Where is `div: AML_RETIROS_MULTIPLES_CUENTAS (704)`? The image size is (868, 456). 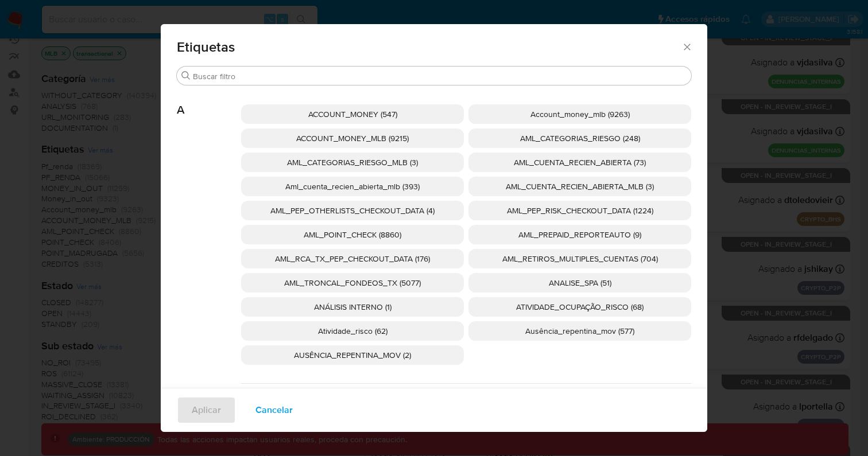 div: AML_RETIROS_MULTIPLES_CUENTAS (704) is located at coordinates (580, 258).